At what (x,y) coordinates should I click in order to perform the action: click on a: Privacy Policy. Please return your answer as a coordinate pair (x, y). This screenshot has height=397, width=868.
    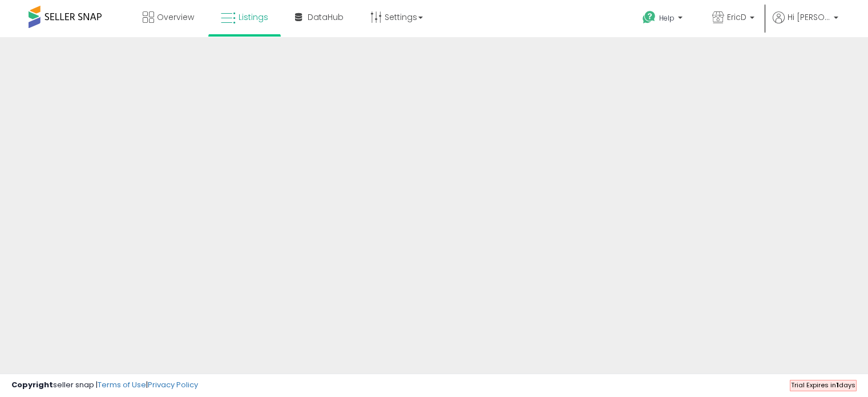
    Looking at the image, I should click on (173, 384).